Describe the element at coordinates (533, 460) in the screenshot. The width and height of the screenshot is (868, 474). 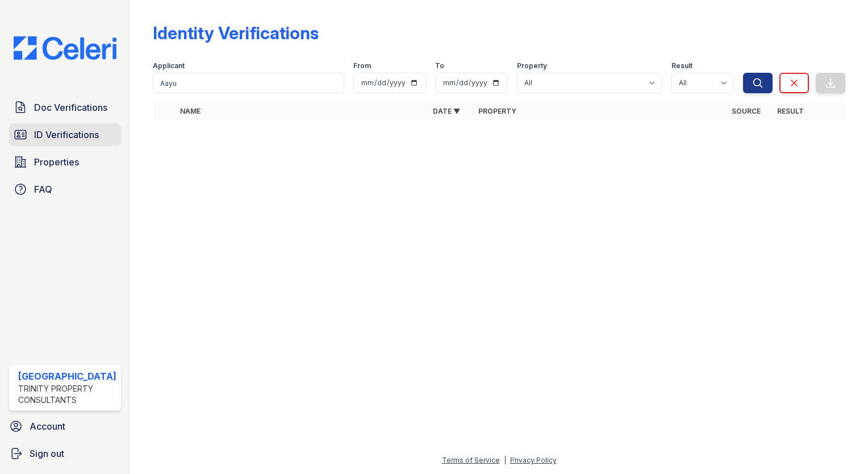
I see `a: Privacy Policy` at that location.